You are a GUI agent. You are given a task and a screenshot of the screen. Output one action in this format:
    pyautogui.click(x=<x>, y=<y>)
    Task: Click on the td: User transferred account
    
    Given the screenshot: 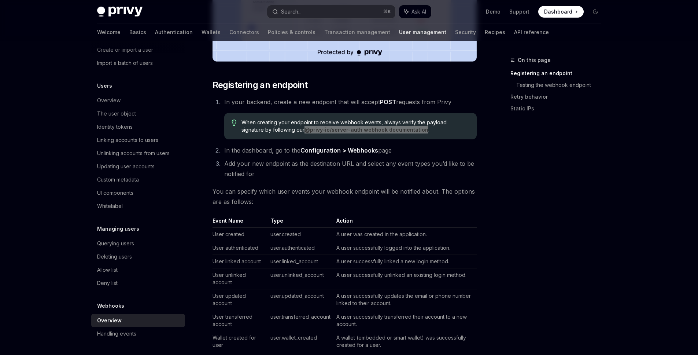 What is the action you would take?
    pyautogui.click(x=240, y=320)
    